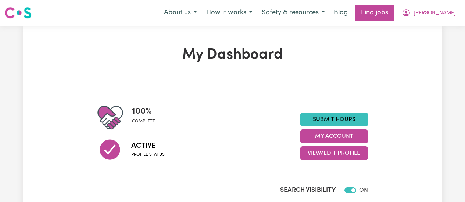 This screenshot has height=202, width=465. I want to click on button: How it works, so click(229, 13).